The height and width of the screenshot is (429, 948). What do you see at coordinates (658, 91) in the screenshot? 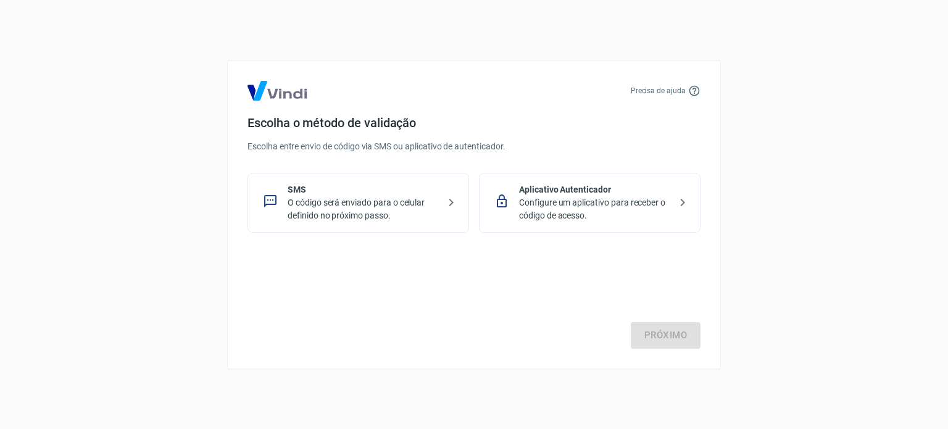
I see `p: Precisa de ajuda` at bounding box center [658, 91].